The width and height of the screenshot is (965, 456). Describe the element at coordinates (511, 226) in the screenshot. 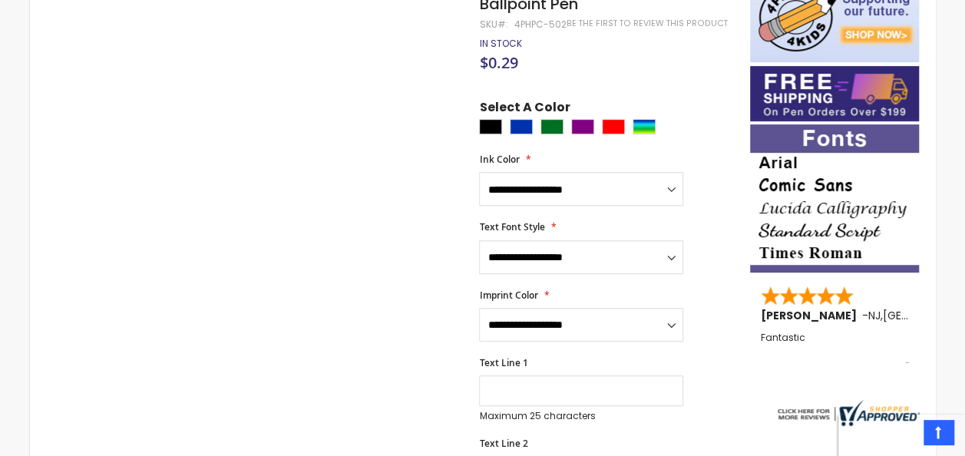

I see `span: Text Font Style` at that location.